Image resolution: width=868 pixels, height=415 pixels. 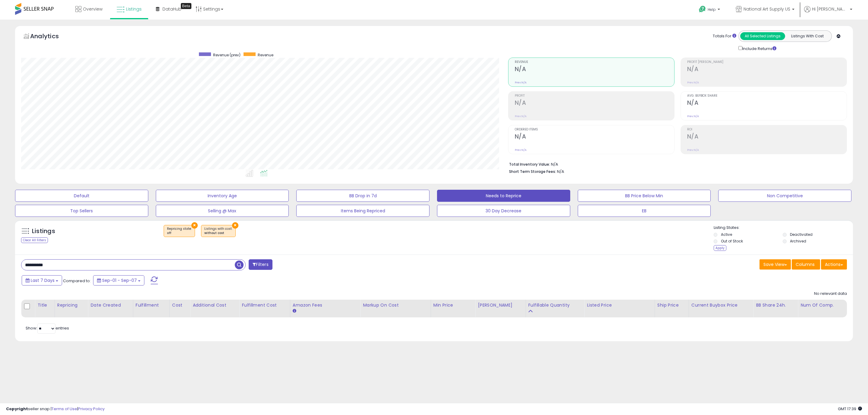 What do you see at coordinates (533, 171) in the screenshot?
I see `b: Short Term Storage Fees:` at bounding box center [533, 171].